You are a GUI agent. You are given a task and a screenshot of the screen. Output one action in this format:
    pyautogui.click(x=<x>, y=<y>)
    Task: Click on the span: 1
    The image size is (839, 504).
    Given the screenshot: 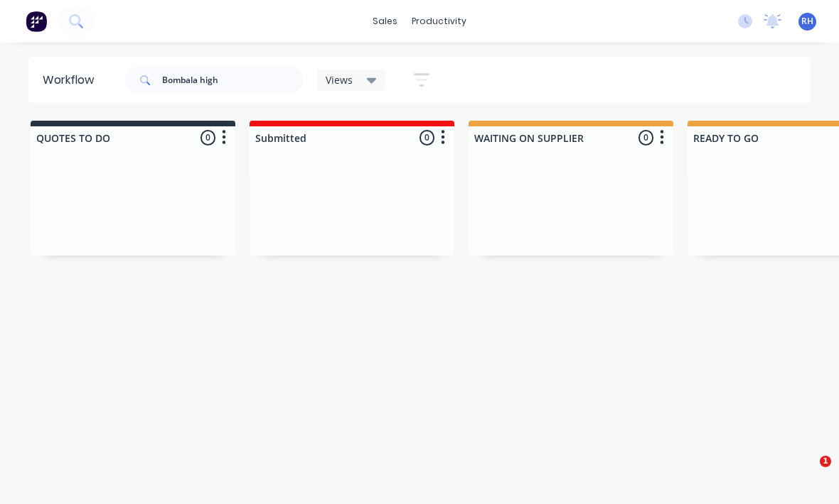 What is the action you would take?
    pyautogui.click(x=825, y=462)
    